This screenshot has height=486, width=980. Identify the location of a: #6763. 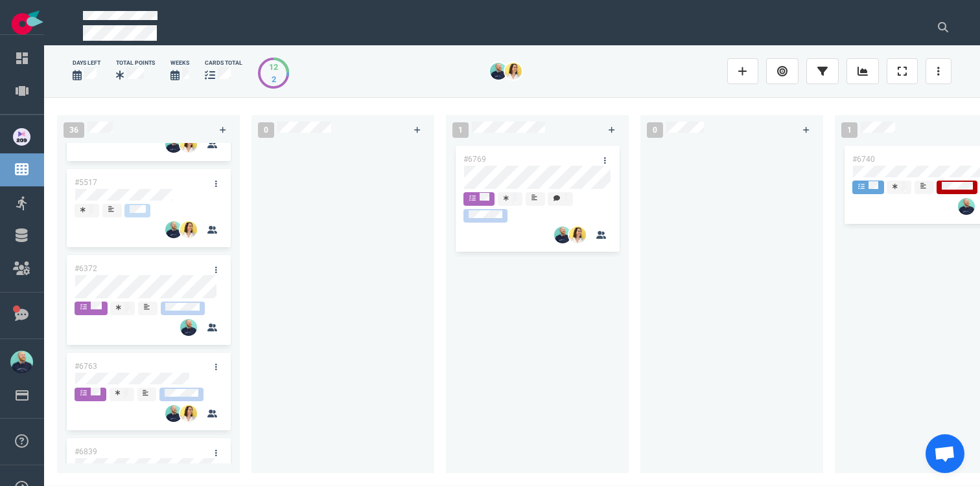
(86, 367).